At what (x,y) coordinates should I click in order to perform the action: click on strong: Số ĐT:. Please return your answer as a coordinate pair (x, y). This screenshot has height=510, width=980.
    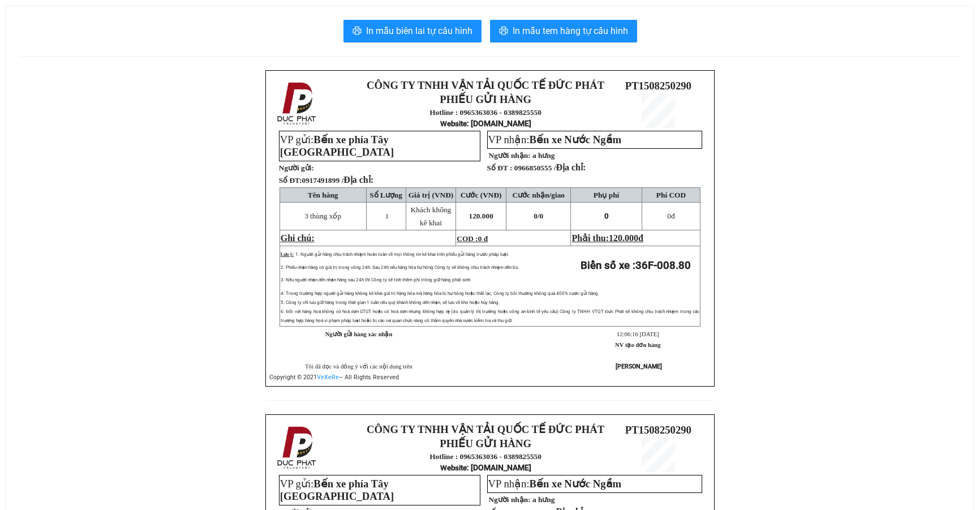
    Looking at the image, I should click on (326, 180).